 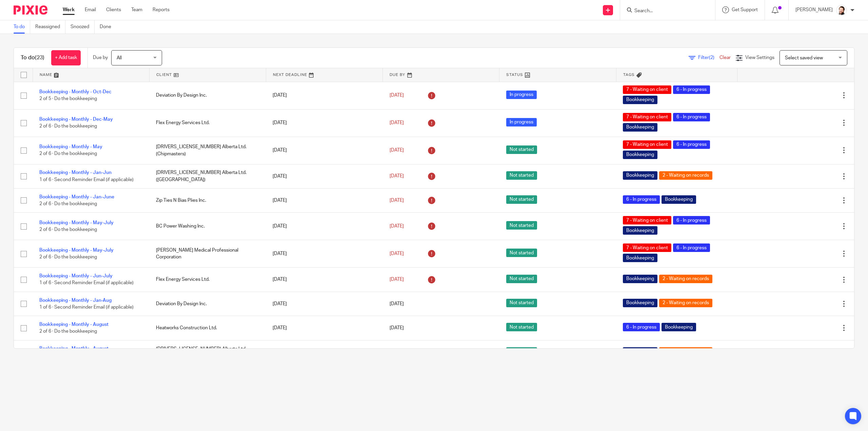 I want to click on a: Bookkeeping - Monthly - Dec-May, so click(x=76, y=119).